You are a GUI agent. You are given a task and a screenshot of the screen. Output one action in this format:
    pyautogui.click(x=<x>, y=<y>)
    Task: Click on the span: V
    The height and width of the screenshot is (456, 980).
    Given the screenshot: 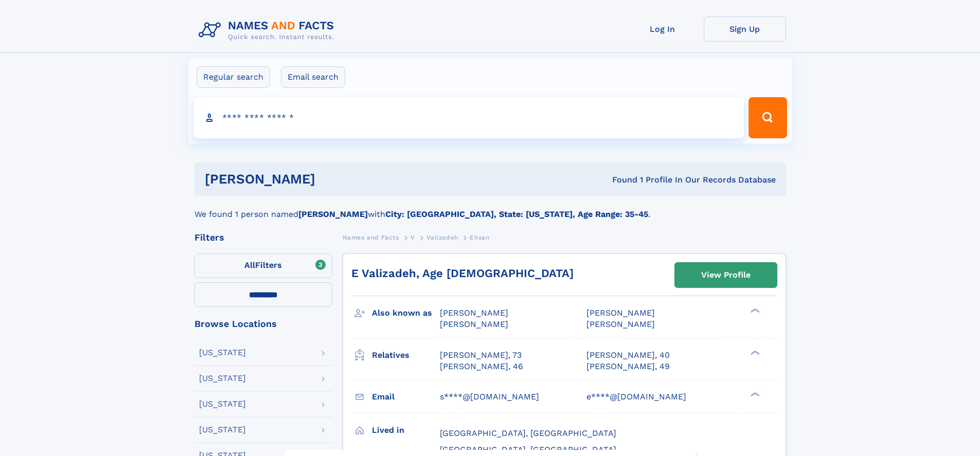 What is the action you would take?
    pyautogui.click(x=413, y=238)
    